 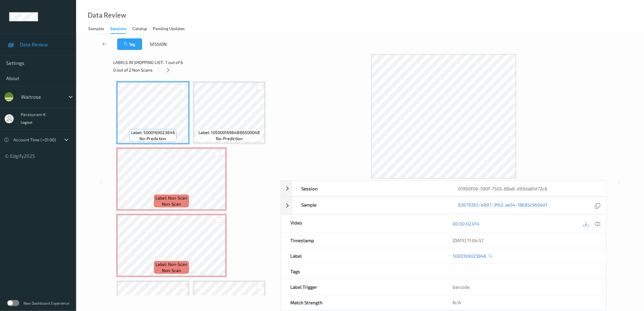 What do you see at coordinates (370, 189) in the screenshot?
I see `div: Session` at bounding box center [370, 189].